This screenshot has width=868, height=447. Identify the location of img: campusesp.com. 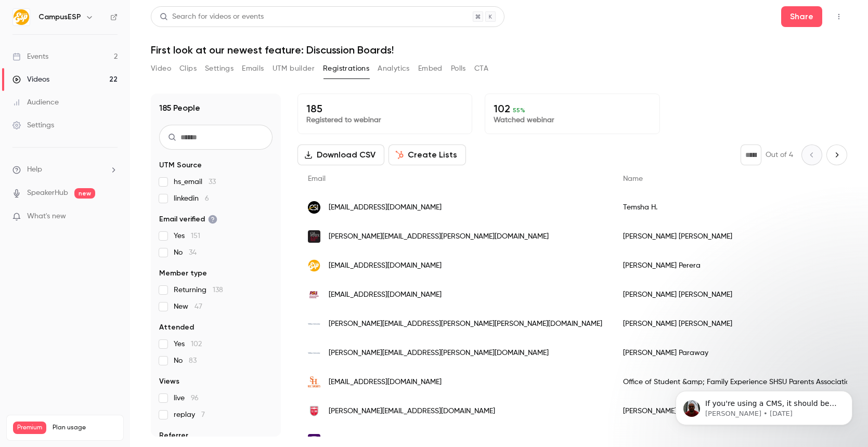
(314, 265).